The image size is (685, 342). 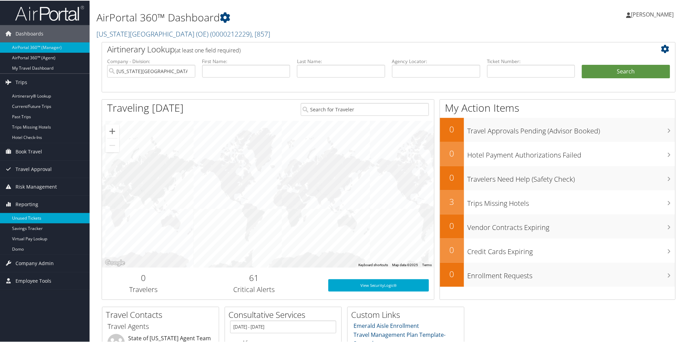 What do you see at coordinates (365, 49) in the screenshot?
I see `h2: Airtinerary Lookup` at bounding box center [365, 49].